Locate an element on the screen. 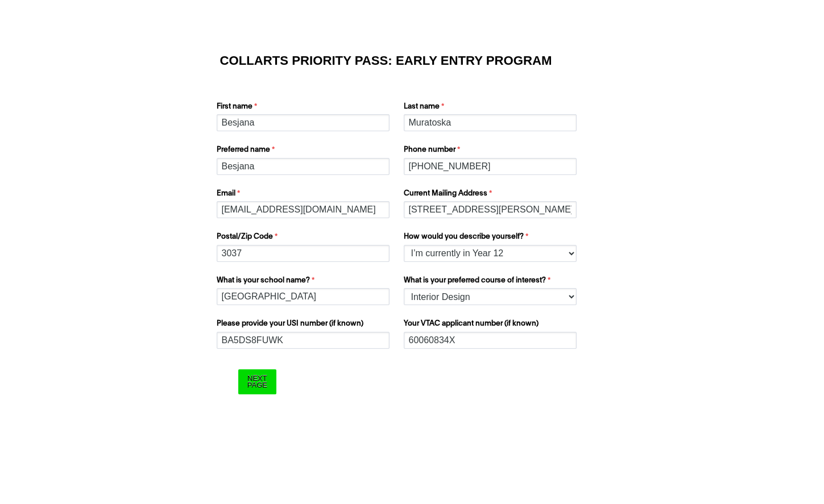 Image resolution: width=824 pixels, height=504 pixels. label: Last name is located at coordinates (491, 108).